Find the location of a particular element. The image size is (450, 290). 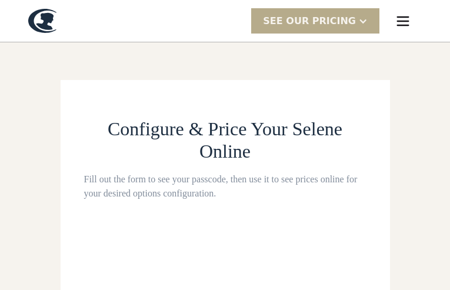

div: Fill out the form to see your passcode, then use it to see prices online for your desired options... is located at coordinates (225, 186).